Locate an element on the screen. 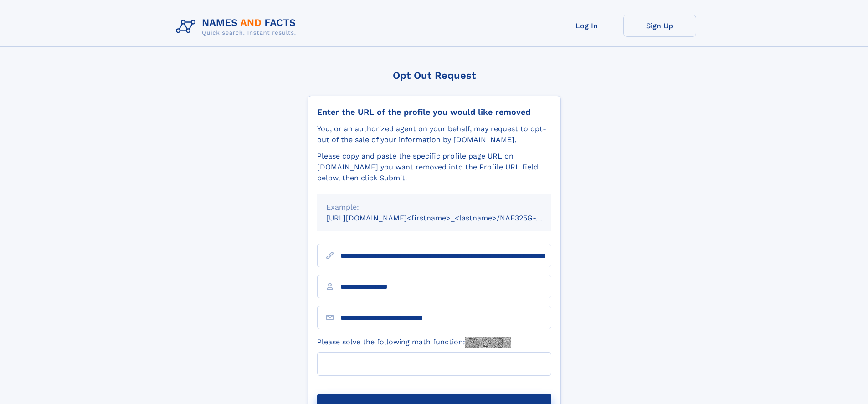  div: Enter the URL of the profile you would like removed is located at coordinates (434, 112).